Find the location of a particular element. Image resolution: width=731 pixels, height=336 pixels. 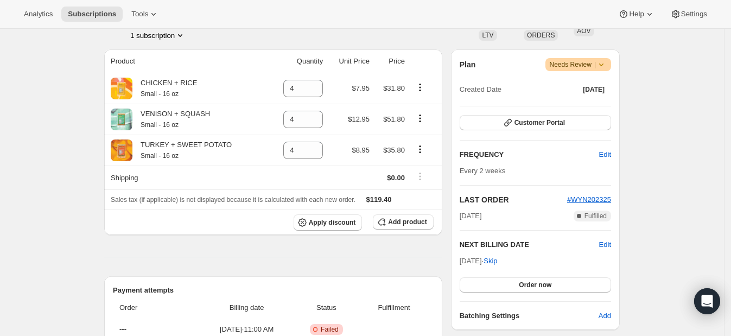

span: Analytics is located at coordinates (38, 14).